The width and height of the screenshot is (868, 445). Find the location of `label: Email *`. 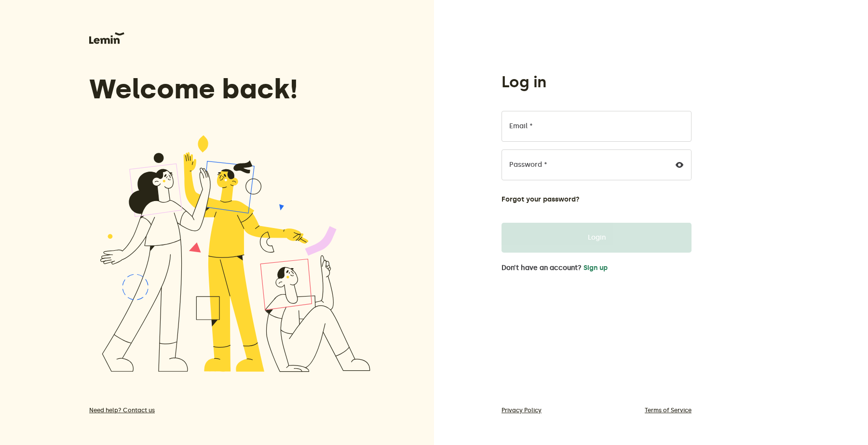

label: Email * is located at coordinates (521, 126).